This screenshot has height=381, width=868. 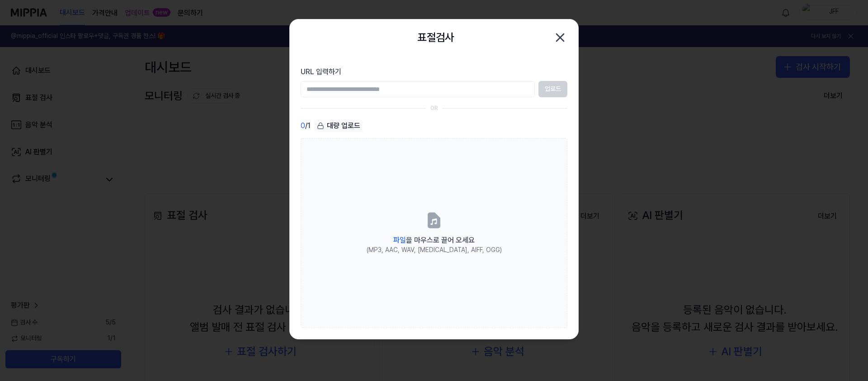 What do you see at coordinates (434, 240) in the screenshot?
I see `span: 을 마우스로 끌어 오세요` at bounding box center [434, 240].